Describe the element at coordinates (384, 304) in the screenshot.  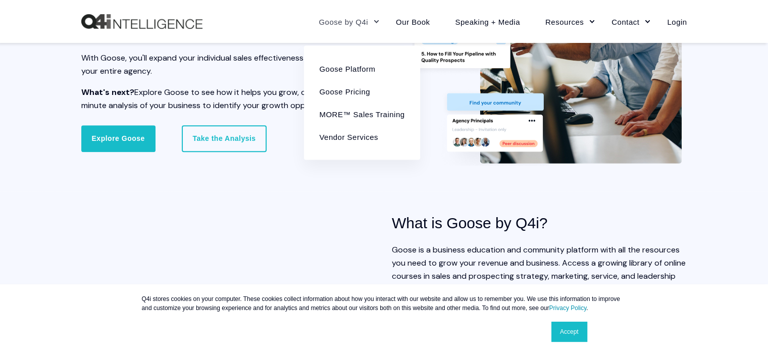
I see `p: Q4i stores cookies on your computer. These cookies collect information about how you interact wit...` at that location.